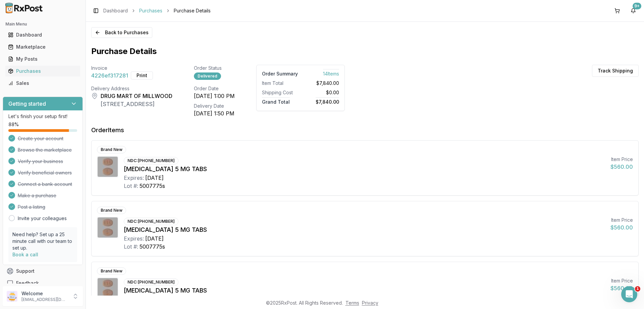  I want to click on a: Privacy, so click(370, 303).